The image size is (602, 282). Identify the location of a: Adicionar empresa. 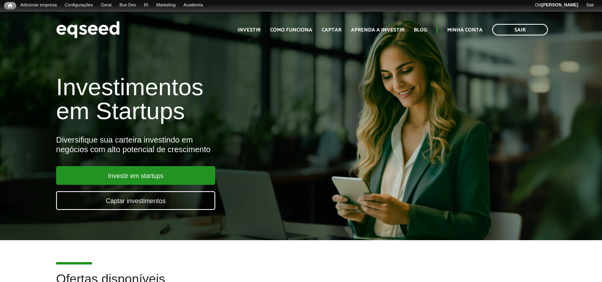
(39, 5).